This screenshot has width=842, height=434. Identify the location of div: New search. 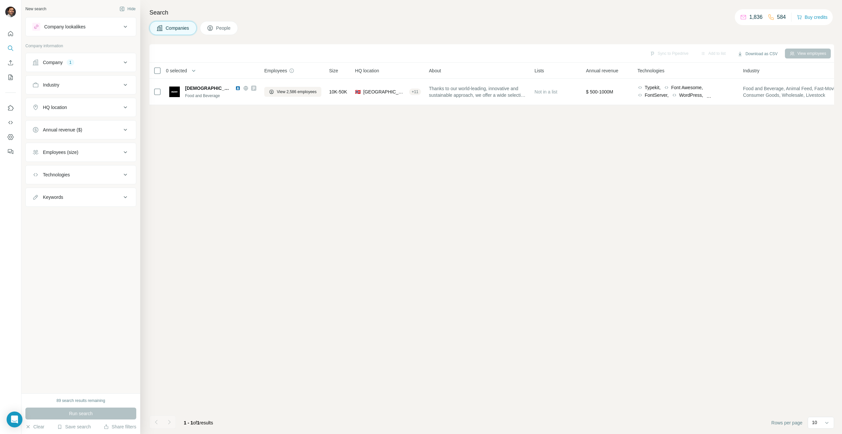
(36, 9).